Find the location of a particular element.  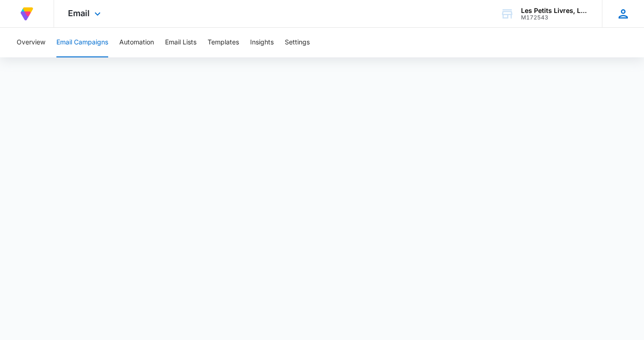

img: Volusion is located at coordinates (27, 14).